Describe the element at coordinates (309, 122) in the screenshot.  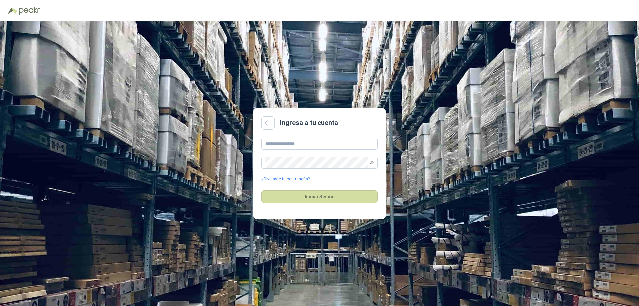
I see `h2: Ingresa a tu cuenta` at that location.